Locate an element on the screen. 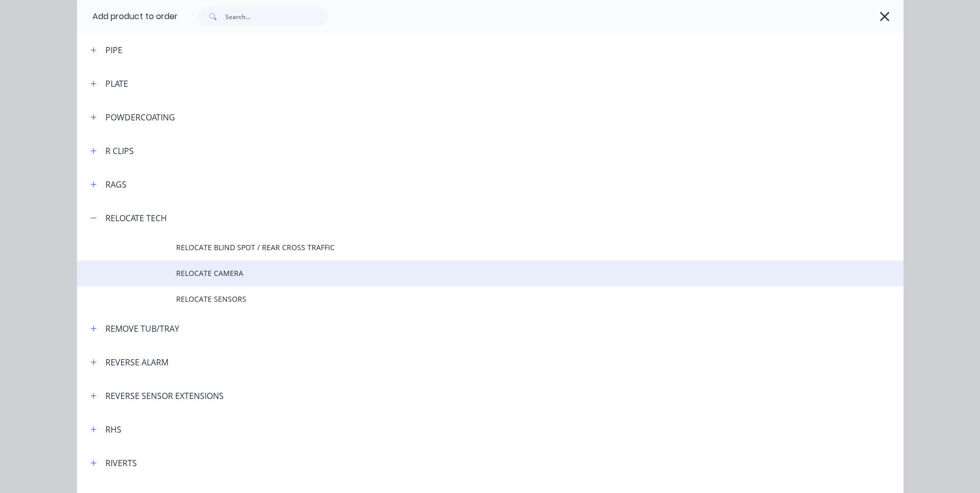 The width and height of the screenshot is (980, 493). span: RELOCATE BLIND SPOT / REAR CROSS TRAFFIC is located at coordinates (467, 247).